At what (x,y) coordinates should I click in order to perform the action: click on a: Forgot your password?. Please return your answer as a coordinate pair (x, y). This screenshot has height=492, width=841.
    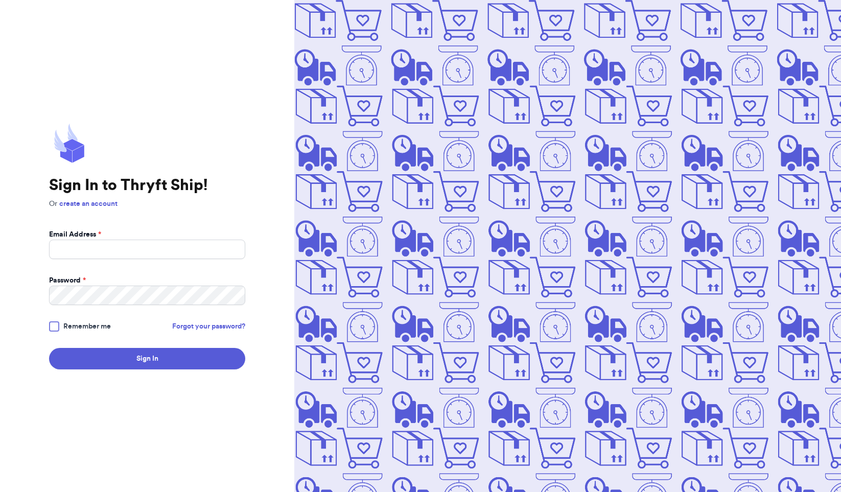
    Looking at the image, I should click on (208, 327).